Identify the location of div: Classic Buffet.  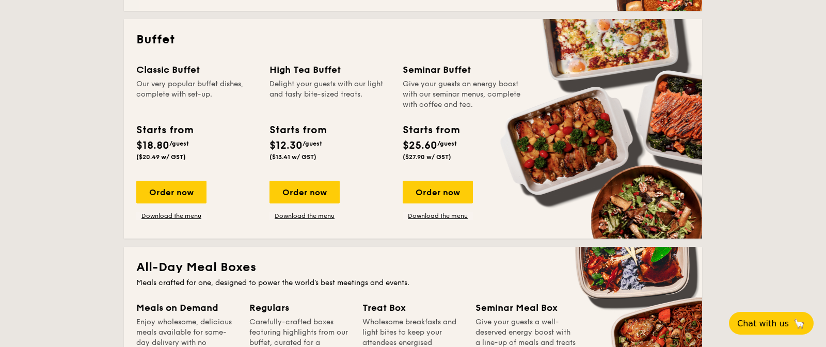
(197, 70).